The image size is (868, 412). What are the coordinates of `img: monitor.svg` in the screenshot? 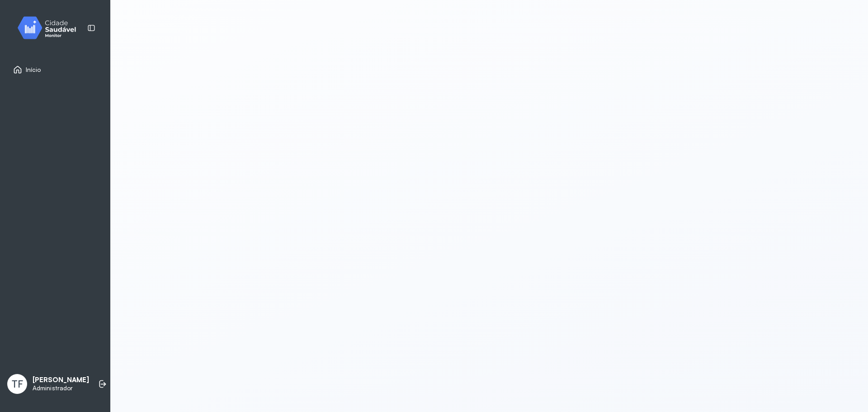 It's located at (50, 28).